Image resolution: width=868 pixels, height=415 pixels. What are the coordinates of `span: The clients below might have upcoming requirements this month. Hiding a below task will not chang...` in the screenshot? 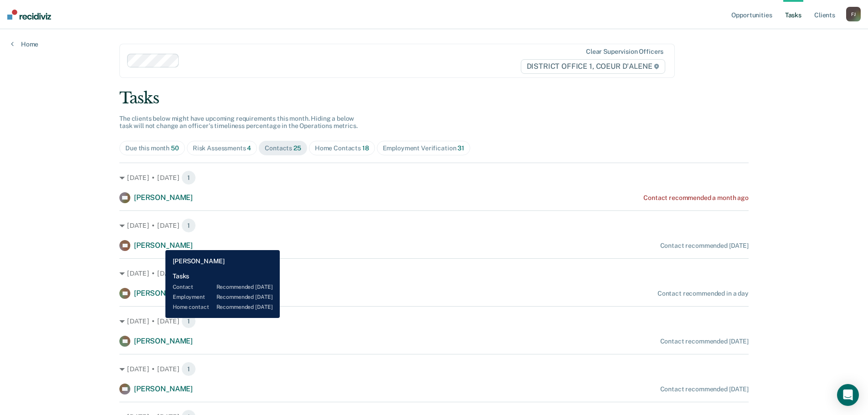 It's located at (238, 122).